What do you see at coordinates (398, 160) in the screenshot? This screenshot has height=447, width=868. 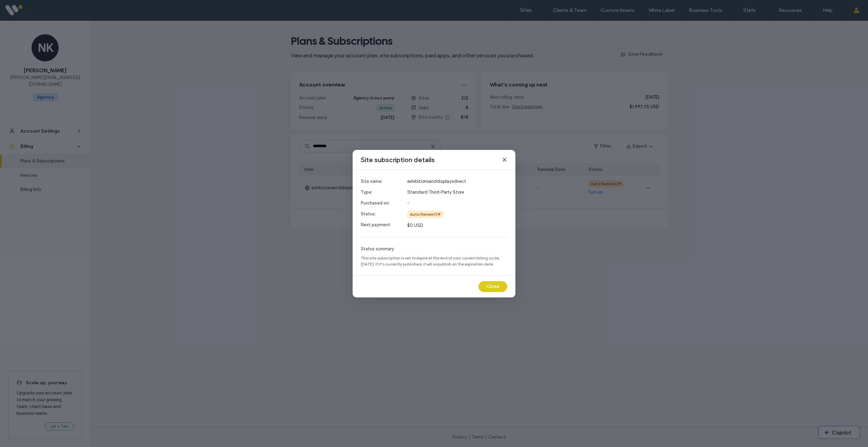 I see `span: Site subscription details` at bounding box center [398, 160].